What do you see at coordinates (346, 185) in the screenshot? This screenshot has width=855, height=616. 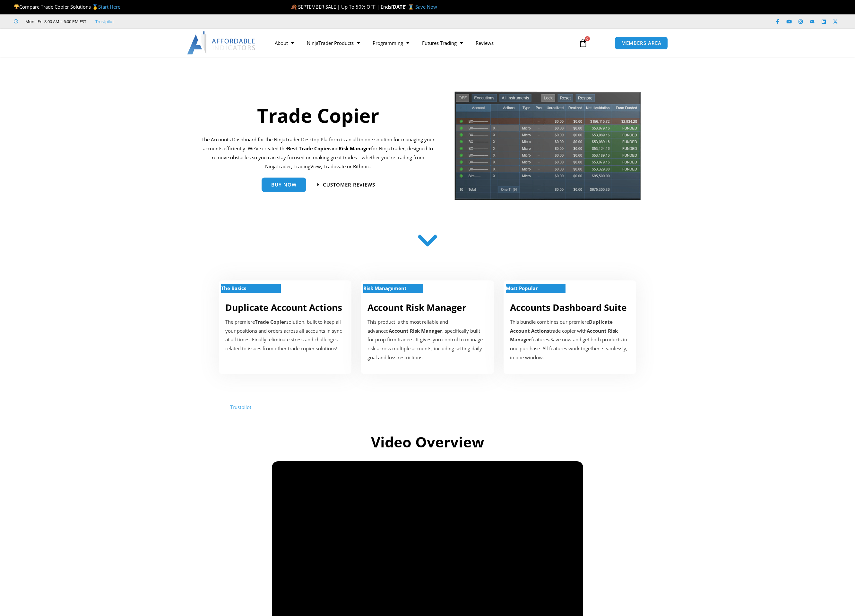 I see `a: Customer Reviews` at bounding box center [346, 185].